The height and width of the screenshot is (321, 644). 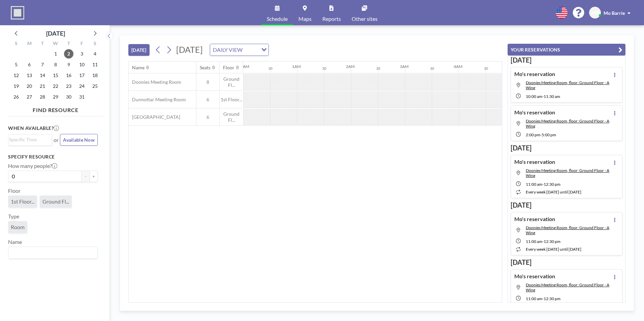 What do you see at coordinates (552, 96) in the screenshot?
I see `span: 11:30 AM` at bounding box center [552, 96].